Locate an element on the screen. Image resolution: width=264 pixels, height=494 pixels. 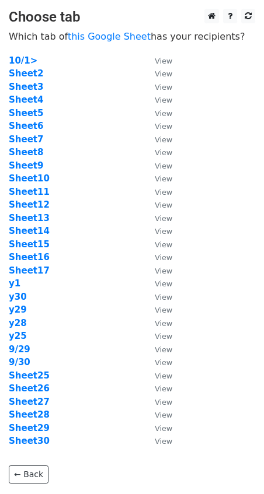
a: Sheet2 is located at coordinates (26, 74).